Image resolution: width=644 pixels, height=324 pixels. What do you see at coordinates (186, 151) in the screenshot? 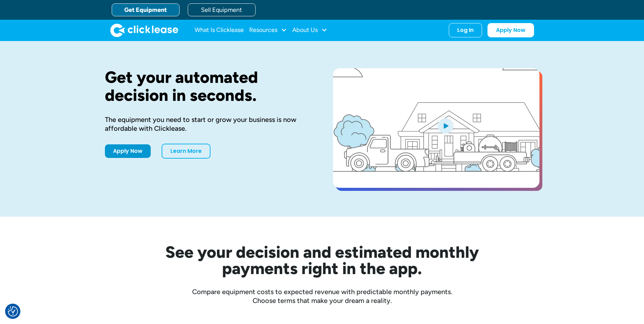
I see `a: Learn More` at bounding box center [186, 151].